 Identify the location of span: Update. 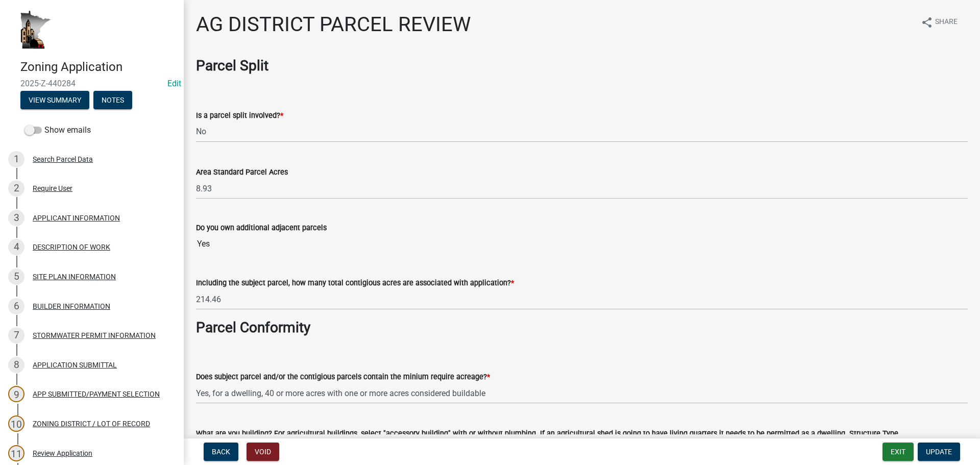
(938, 451).